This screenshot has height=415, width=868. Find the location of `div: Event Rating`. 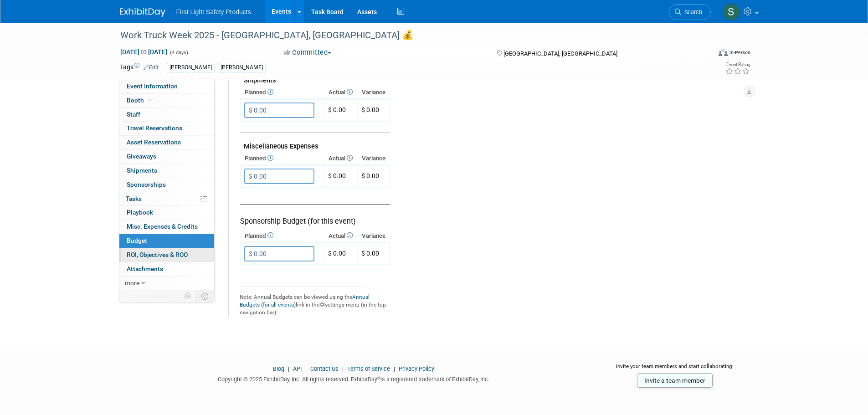

div: Event Rating is located at coordinates (737, 64).